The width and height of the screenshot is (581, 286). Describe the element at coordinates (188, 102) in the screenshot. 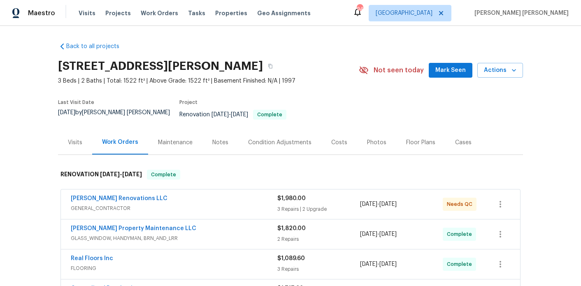

I see `span: Project` at that location.